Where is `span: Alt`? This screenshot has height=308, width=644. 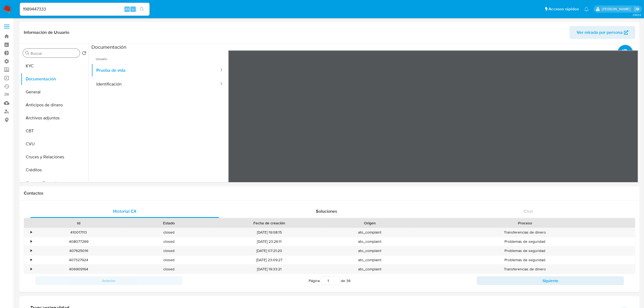 span: Alt is located at coordinates (127, 9).